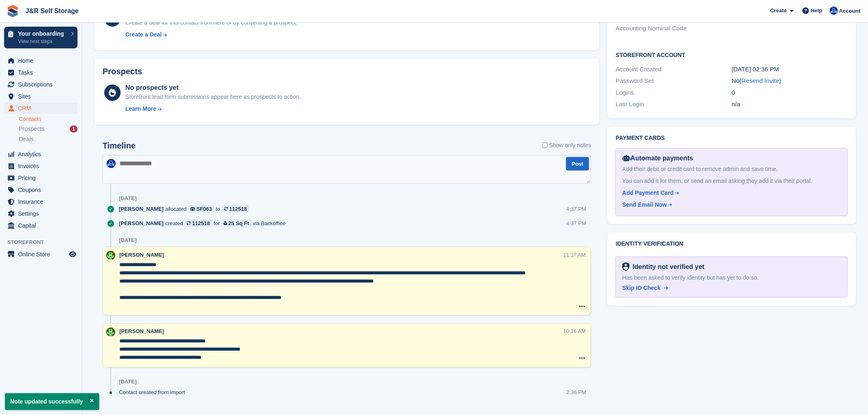 The width and height of the screenshot is (868, 415). Describe the element at coordinates (778, 11) in the screenshot. I see `span: Create` at that location.